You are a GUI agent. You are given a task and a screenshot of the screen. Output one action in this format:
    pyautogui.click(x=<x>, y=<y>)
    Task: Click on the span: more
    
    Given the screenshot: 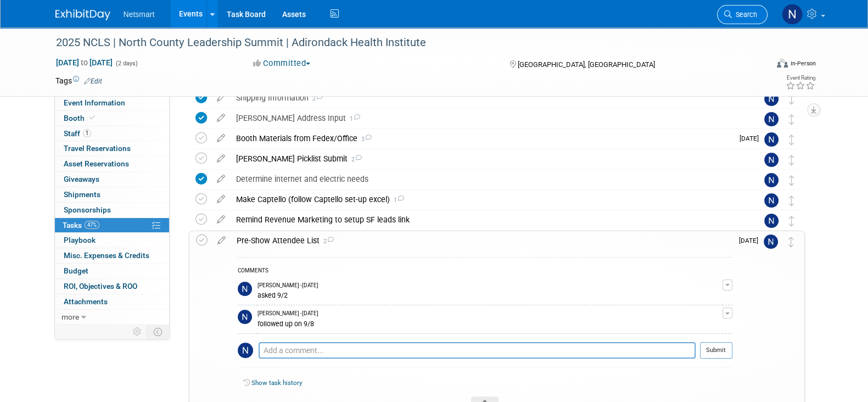 What is the action you would take?
    pyautogui.click(x=71, y=317)
    